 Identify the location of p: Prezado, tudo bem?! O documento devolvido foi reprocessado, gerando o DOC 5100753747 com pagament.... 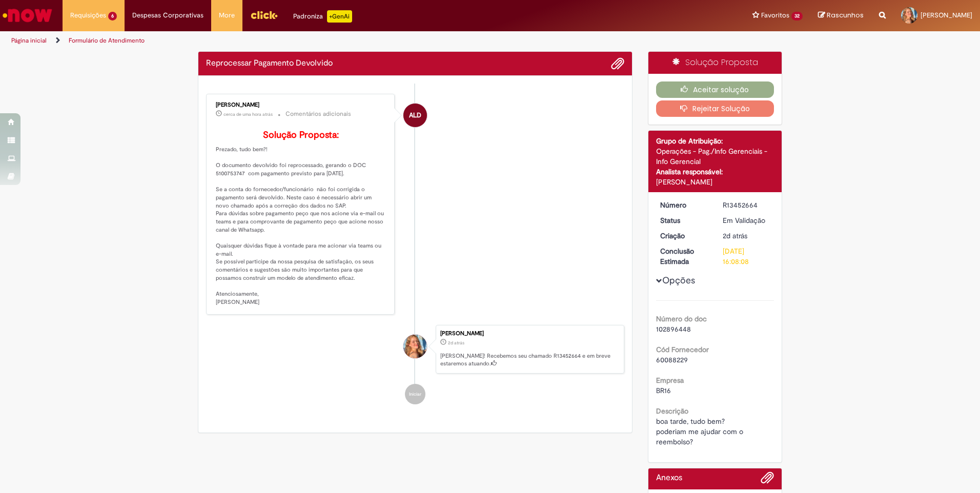
(301, 219).